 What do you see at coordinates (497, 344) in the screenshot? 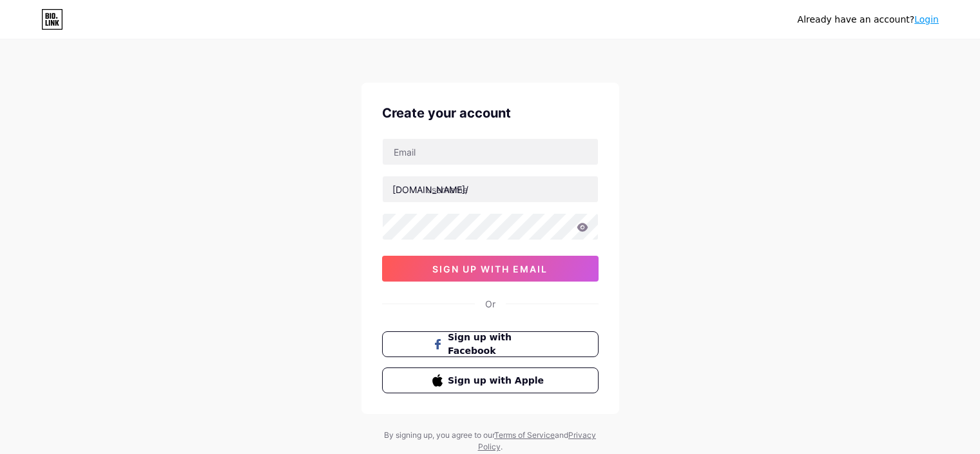
I see `span: Sign up with Facebook` at bounding box center [497, 344].